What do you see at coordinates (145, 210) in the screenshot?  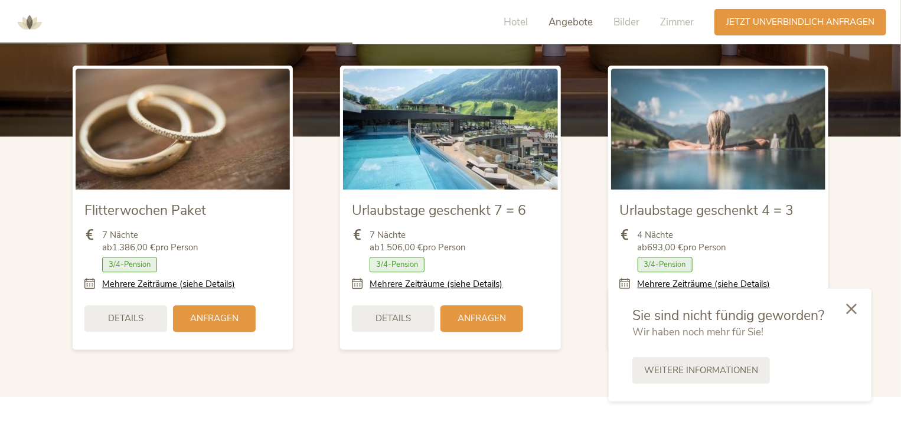 I see `span: Flitterwochen Paket` at bounding box center [145, 210].